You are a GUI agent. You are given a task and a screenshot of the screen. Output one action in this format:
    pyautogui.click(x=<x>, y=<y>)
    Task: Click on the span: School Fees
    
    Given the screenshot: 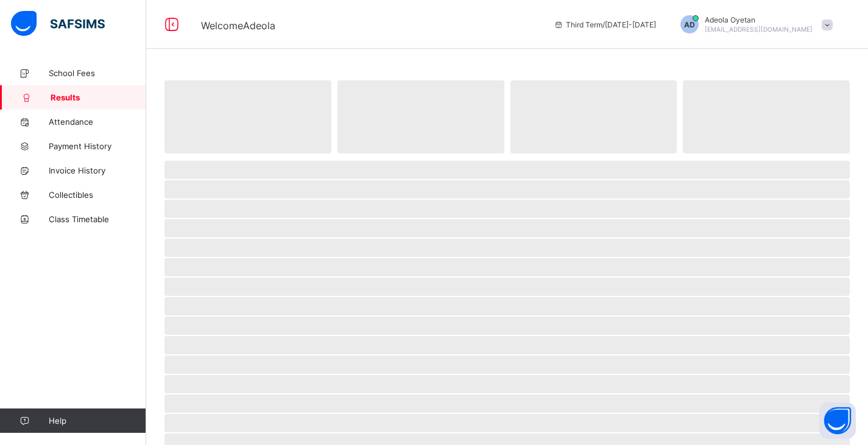 What is the action you would take?
    pyautogui.click(x=97, y=73)
    